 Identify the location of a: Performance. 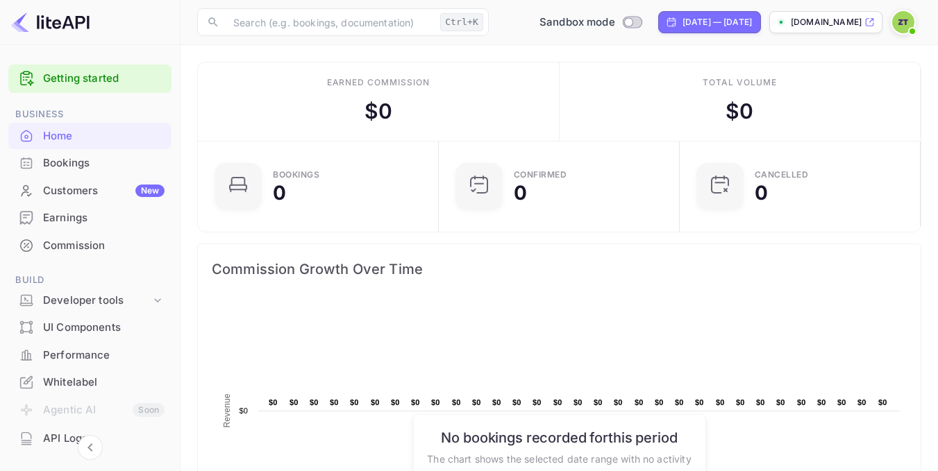
(90, 355).